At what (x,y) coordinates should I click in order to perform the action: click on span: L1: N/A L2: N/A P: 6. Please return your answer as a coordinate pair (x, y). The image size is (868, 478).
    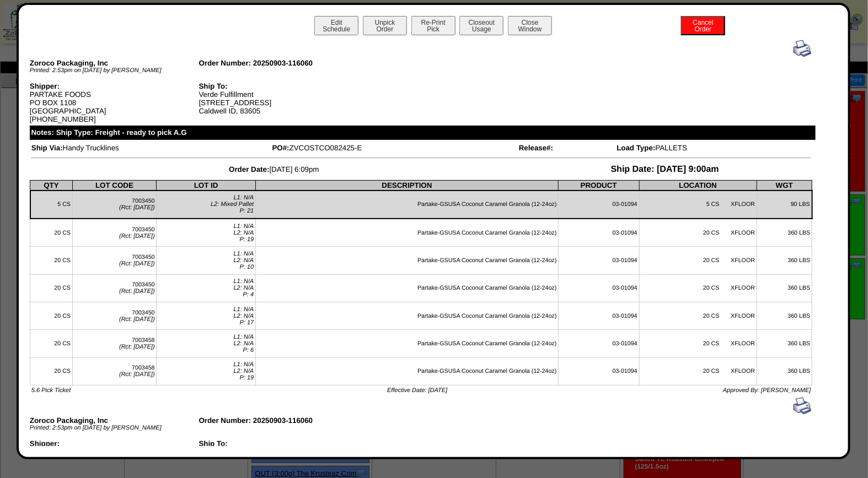
    Looking at the image, I should click on (244, 344).